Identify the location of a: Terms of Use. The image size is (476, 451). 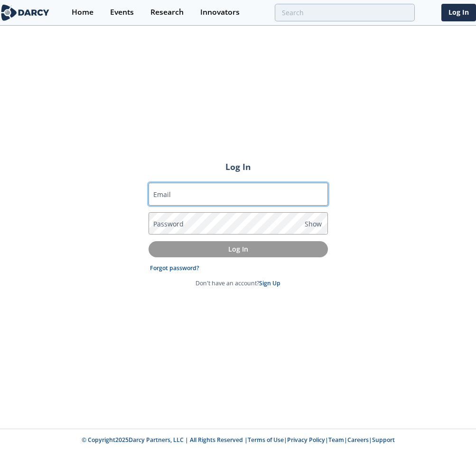
(266, 440).